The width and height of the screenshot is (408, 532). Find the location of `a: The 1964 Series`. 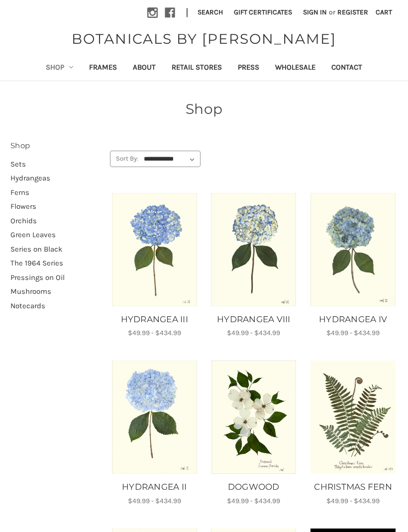

a: The 1964 Series is located at coordinates (55, 264).